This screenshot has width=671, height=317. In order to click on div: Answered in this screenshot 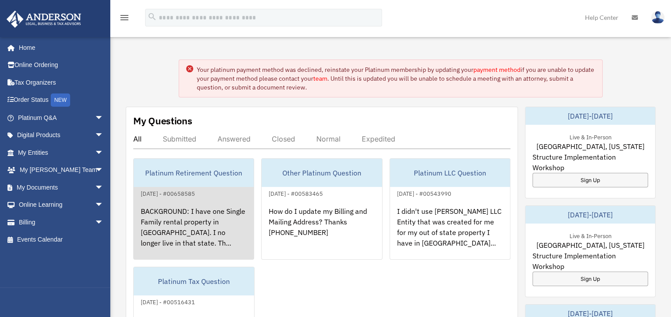, I will do `click(234, 139)`.